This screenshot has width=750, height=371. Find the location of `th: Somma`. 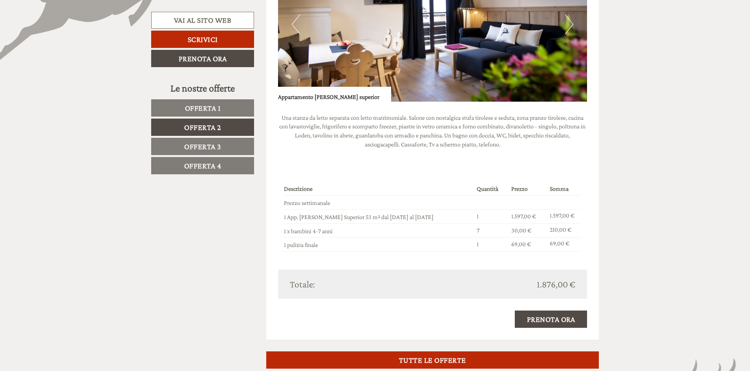

th: Somma is located at coordinates (564, 189).